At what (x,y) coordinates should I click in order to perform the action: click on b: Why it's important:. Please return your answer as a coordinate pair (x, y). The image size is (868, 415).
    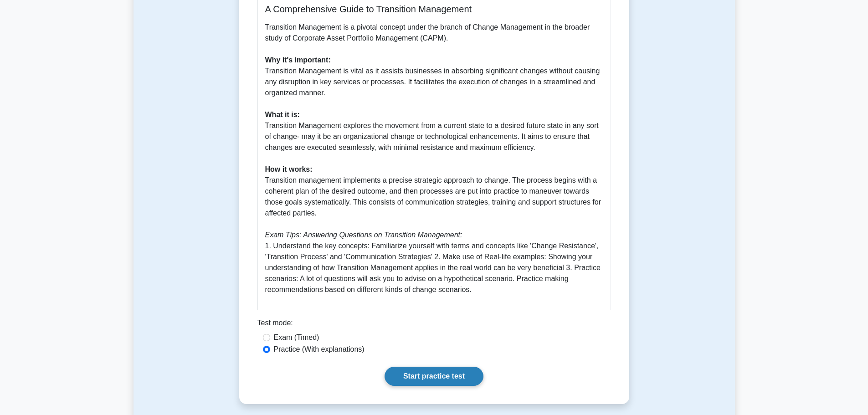
    Looking at the image, I should click on (298, 60).